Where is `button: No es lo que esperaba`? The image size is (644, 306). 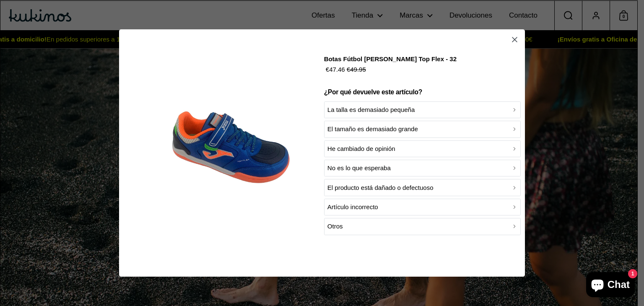 button: No es lo que esperaba is located at coordinates (422, 168).